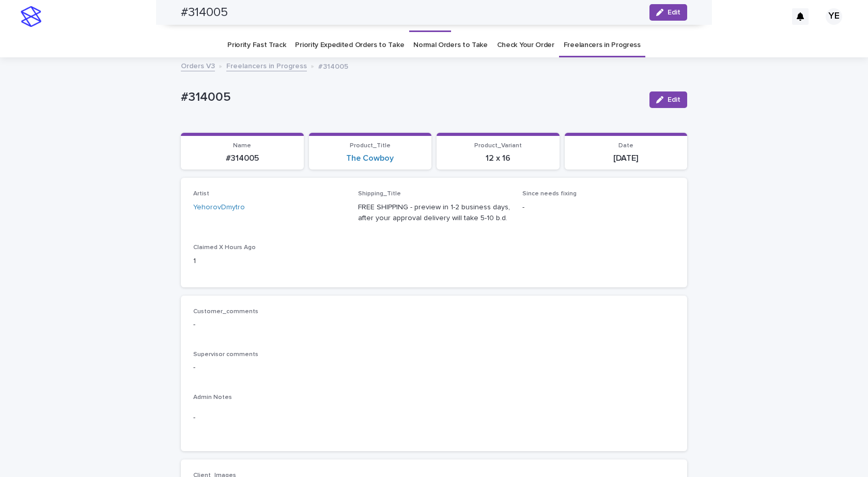 The image size is (868, 477). What do you see at coordinates (526, 45) in the screenshot?
I see `a: Check Your Order` at bounding box center [526, 45].